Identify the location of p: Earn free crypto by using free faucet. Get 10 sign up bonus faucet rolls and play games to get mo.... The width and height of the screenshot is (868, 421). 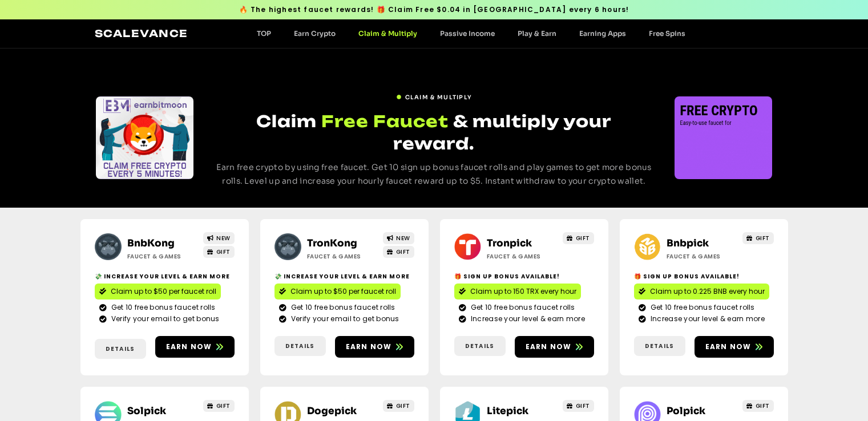
(434, 174).